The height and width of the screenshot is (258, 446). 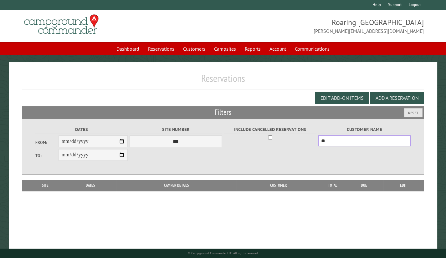 I want to click on label: Include Cancelled Reservations, so click(x=270, y=130).